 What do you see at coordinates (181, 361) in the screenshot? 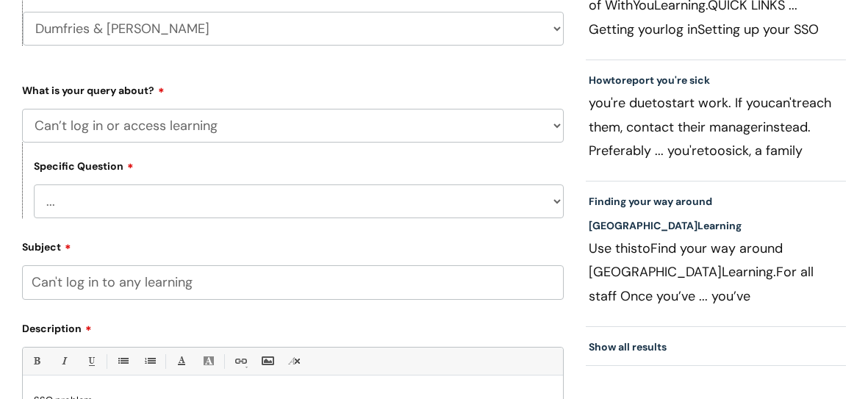
I see `a: Font Color` at bounding box center [181, 361].